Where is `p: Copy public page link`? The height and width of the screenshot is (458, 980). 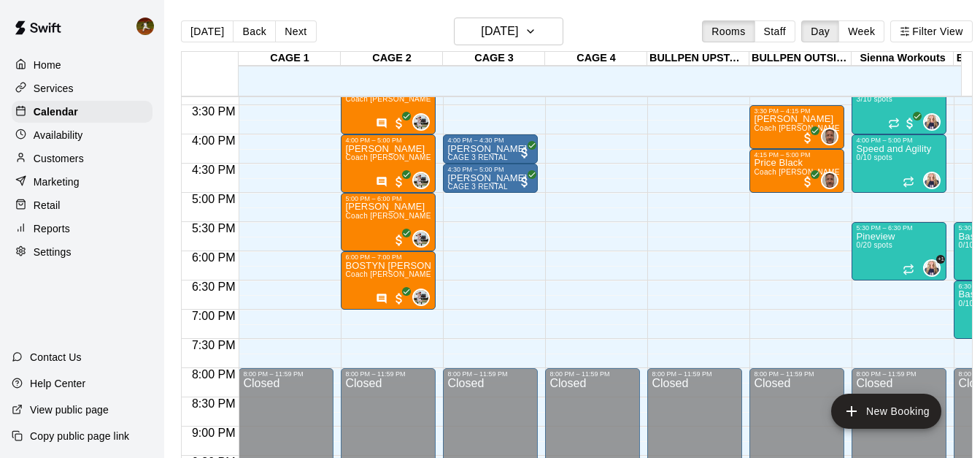 p: Copy public page link is located at coordinates (80, 436).